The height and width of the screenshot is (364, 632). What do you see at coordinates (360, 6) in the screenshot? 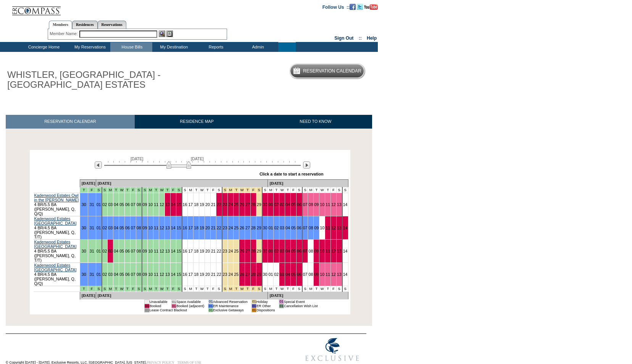
I see `a: Follow us on Twitter` at bounding box center [360, 6].